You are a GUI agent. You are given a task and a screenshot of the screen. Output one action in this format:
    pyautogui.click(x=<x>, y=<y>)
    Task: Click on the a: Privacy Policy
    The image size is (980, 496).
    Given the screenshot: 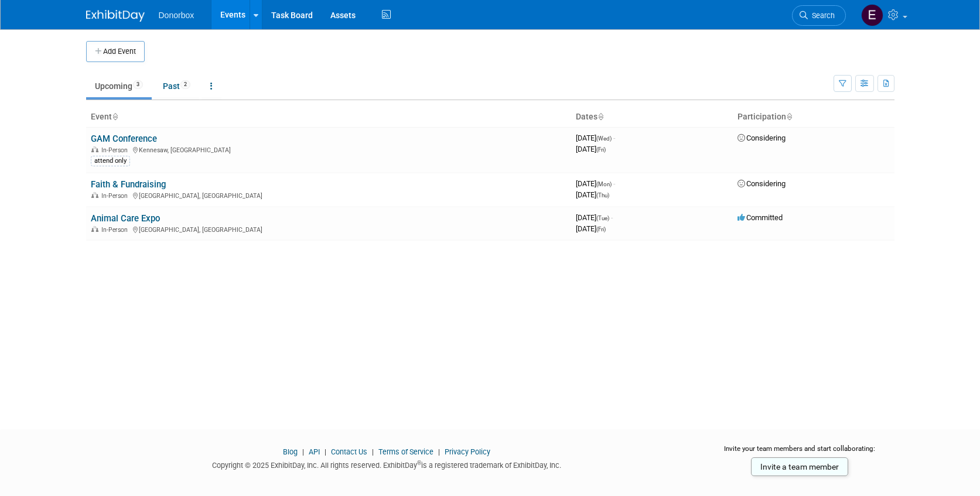 What is the action you would take?
    pyautogui.click(x=467, y=451)
    